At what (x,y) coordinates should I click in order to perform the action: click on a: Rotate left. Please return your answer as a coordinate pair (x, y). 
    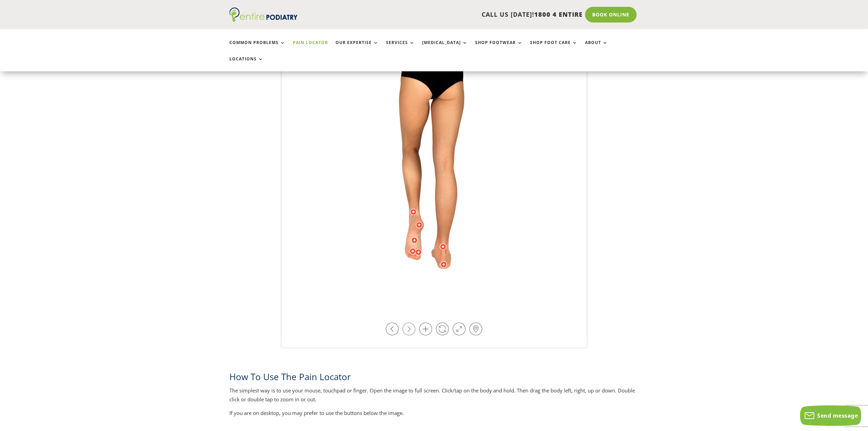
    Looking at the image, I should click on (392, 329).